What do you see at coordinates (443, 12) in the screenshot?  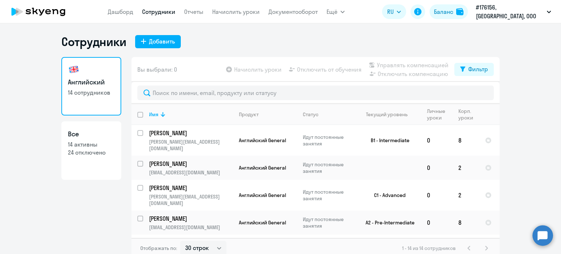 I see `div: Баланс` at bounding box center [443, 12].